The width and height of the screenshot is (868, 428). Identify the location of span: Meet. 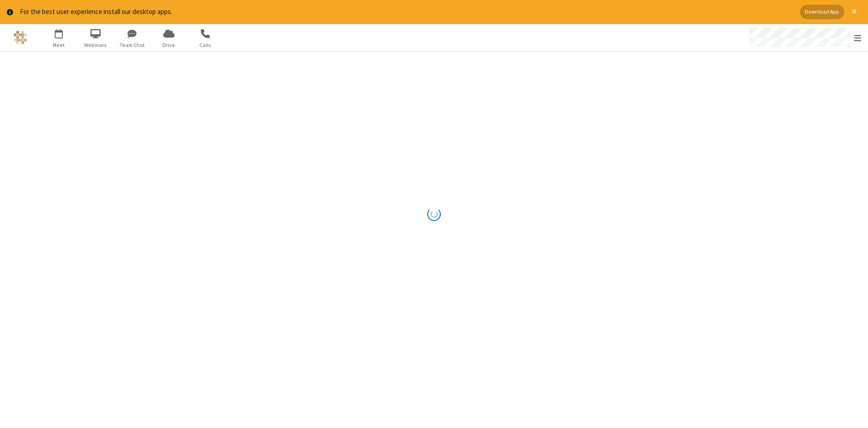
(59, 46).